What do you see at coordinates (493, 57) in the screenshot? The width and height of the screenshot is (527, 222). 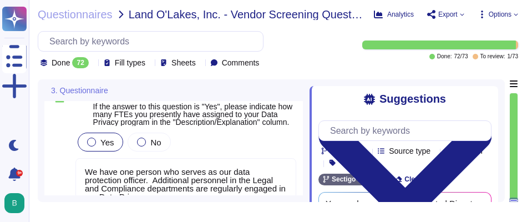 I see `span: To review:` at bounding box center [493, 57].